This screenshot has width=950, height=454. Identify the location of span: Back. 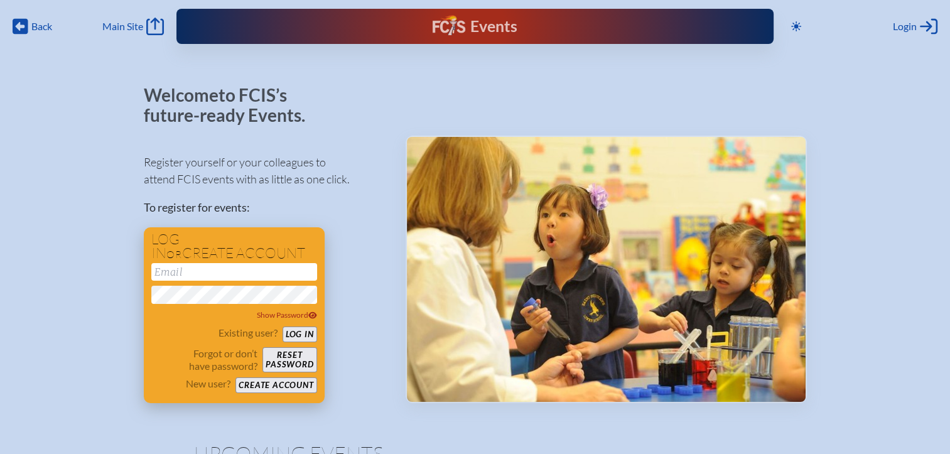
(41, 26).